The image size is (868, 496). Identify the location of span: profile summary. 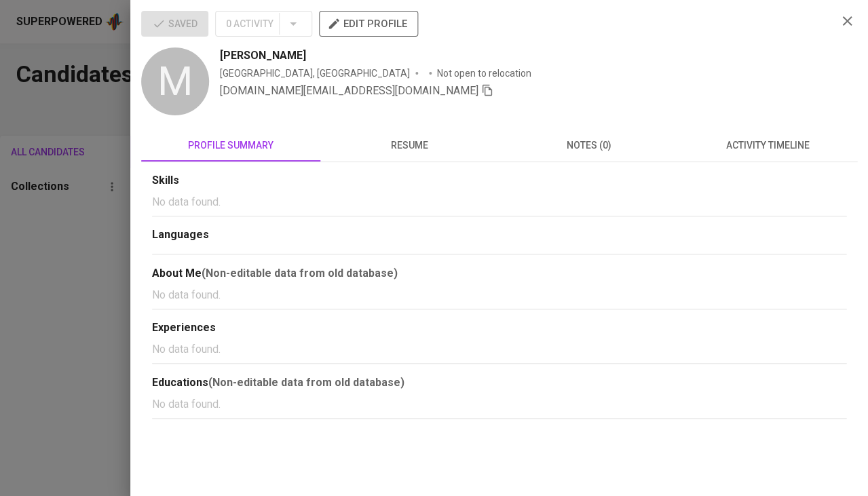
(231, 146).